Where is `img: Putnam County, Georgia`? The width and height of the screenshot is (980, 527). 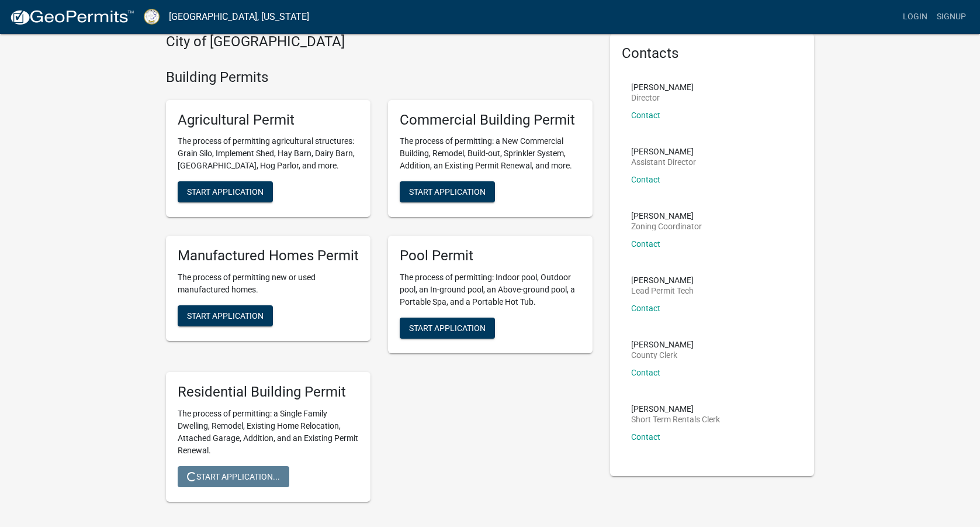 img: Putnam County, Georgia is located at coordinates (151, 16).